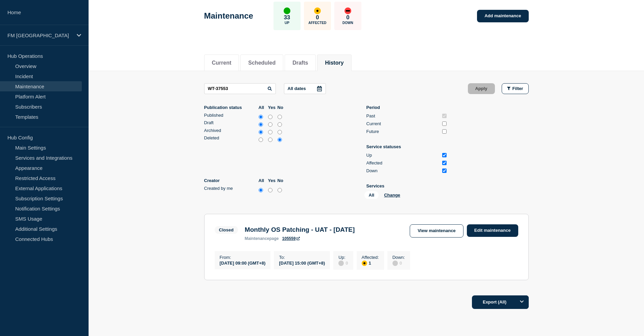 The image size is (644, 336). What do you see at coordinates (370, 257) in the screenshot?
I see `p: Affected :` at bounding box center [370, 257].